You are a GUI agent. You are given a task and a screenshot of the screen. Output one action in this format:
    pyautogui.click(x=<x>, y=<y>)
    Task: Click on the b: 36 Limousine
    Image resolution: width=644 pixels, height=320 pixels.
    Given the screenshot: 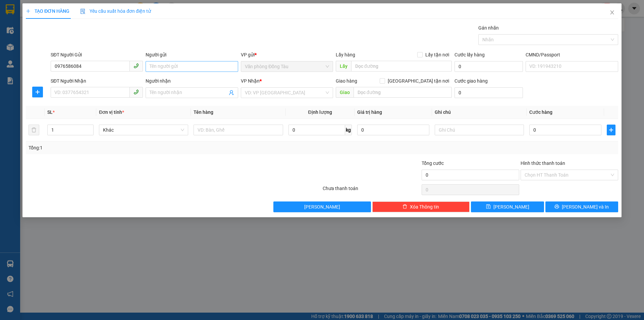 What is the action you would take?
    pyautogui.click(x=94, y=12)
    